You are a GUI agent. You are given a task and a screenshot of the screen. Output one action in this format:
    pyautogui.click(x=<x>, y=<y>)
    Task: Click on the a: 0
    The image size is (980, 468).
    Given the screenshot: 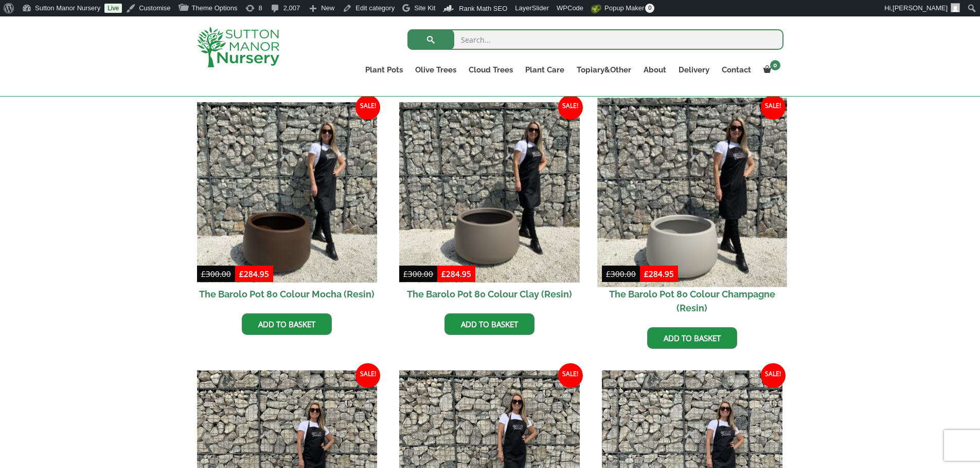 What is the action you would take?
    pyautogui.click(x=770, y=70)
    